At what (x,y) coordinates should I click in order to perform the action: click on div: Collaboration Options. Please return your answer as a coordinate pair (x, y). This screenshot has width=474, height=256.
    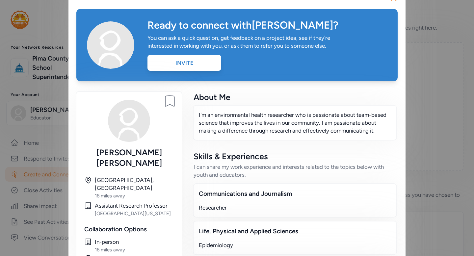
    Looking at the image, I should click on (129, 229).